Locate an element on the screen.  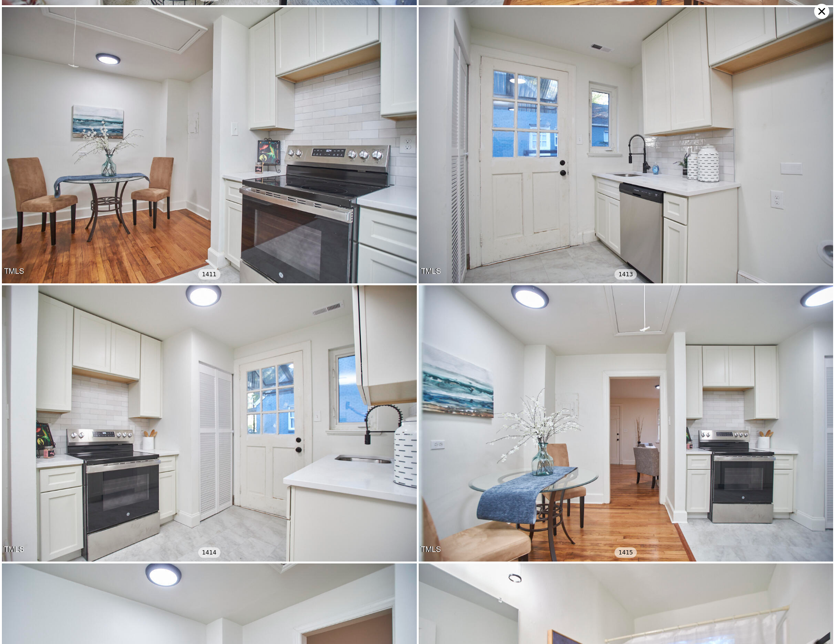
div: 1411 is located at coordinates (209, 274).